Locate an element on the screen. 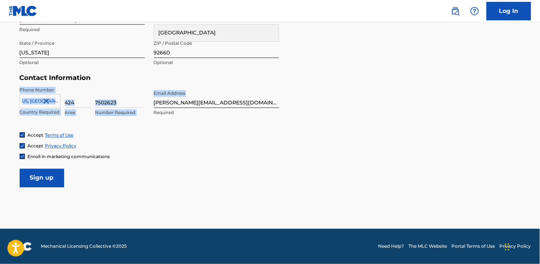 This screenshot has height=264, width=540. img: logo is located at coordinates (20, 247).